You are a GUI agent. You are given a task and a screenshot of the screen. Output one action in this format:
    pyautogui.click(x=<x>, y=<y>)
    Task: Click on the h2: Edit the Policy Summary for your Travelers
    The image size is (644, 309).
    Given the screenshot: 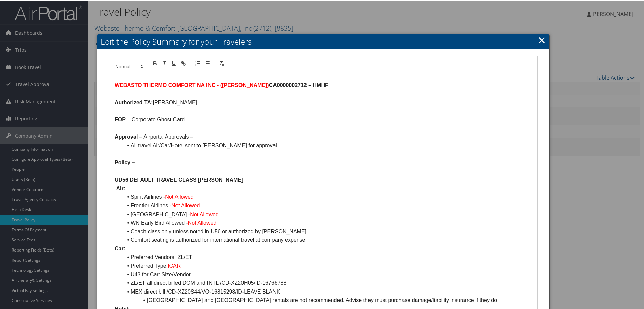 What is the action you would take?
    pyautogui.click(x=323, y=41)
    